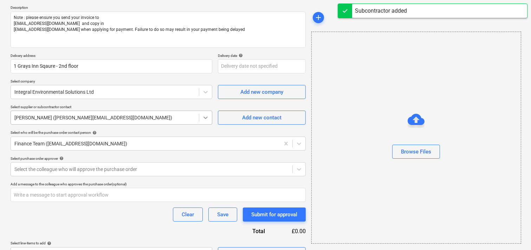 This screenshot has width=531, height=250. Describe the element at coordinates (111, 108) in the screenshot. I see `p: Select supplier or subcontractor contact` at that location.